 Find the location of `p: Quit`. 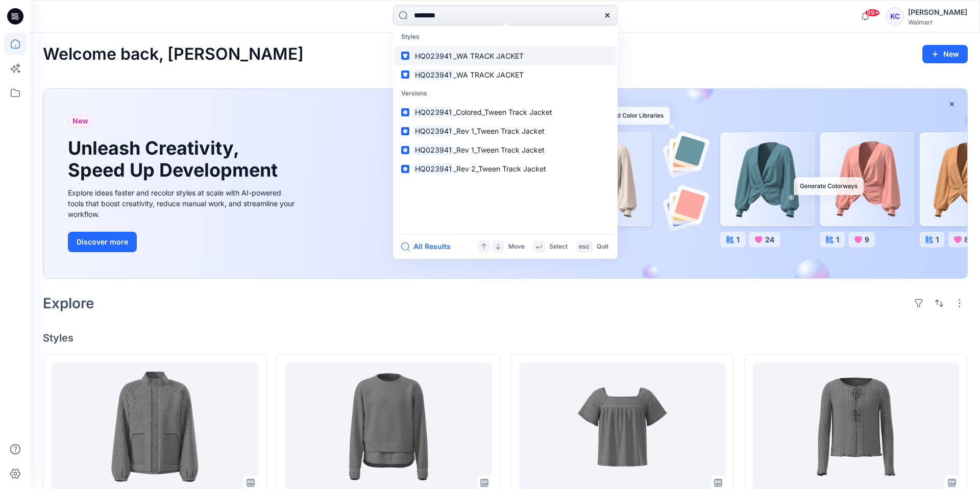

p: Quit is located at coordinates (602, 246).